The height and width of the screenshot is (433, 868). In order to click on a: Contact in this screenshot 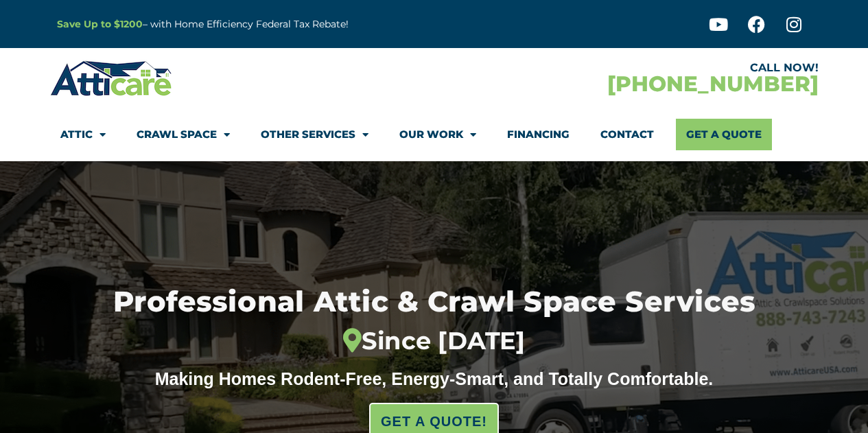, I will do `click(627, 135)`.